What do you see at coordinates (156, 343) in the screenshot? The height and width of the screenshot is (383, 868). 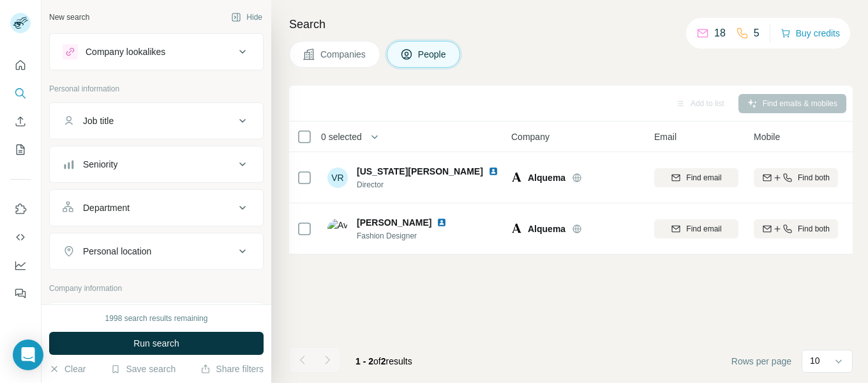 I see `span: Run search` at bounding box center [156, 343].